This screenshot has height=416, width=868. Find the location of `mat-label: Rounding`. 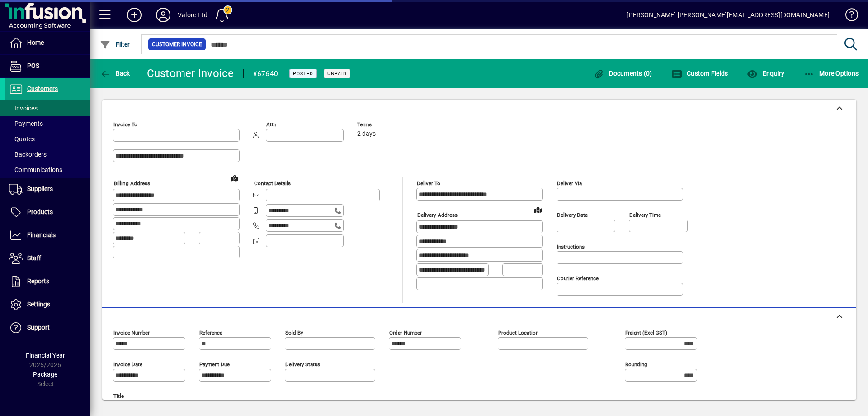

mat-label: Rounding is located at coordinates (636, 364).